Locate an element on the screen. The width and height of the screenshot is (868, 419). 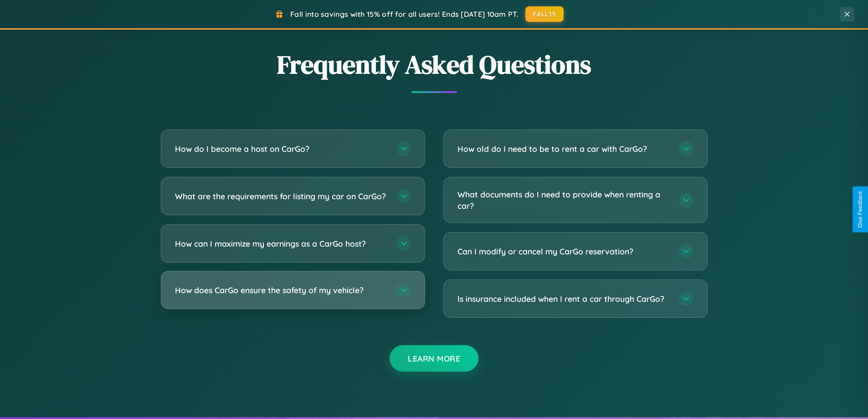
button: Learn More is located at coordinates (433, 358).